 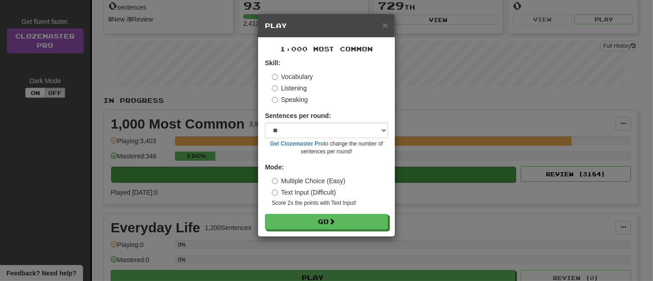 What do you see at coordinates (275, 181) in the screenshot?
I see `input: Multiple Choice (Easy)` at bounding box center [275, 181].